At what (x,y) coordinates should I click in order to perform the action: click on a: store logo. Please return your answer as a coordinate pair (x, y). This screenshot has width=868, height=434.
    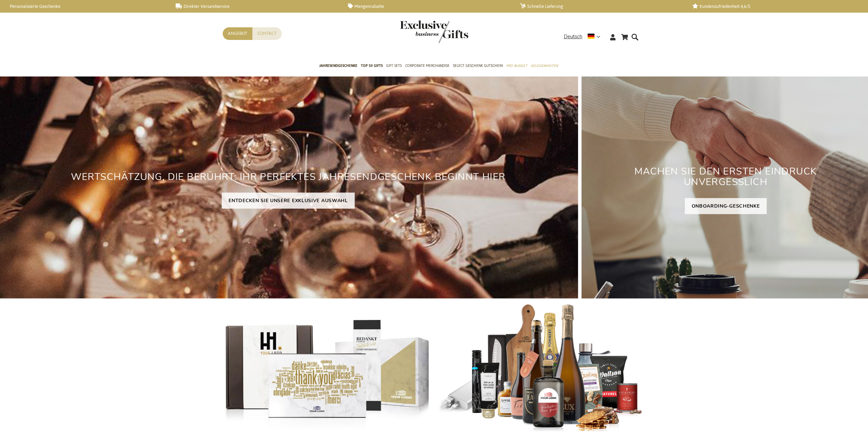
    Looking at the image, I should click on (417, 32).